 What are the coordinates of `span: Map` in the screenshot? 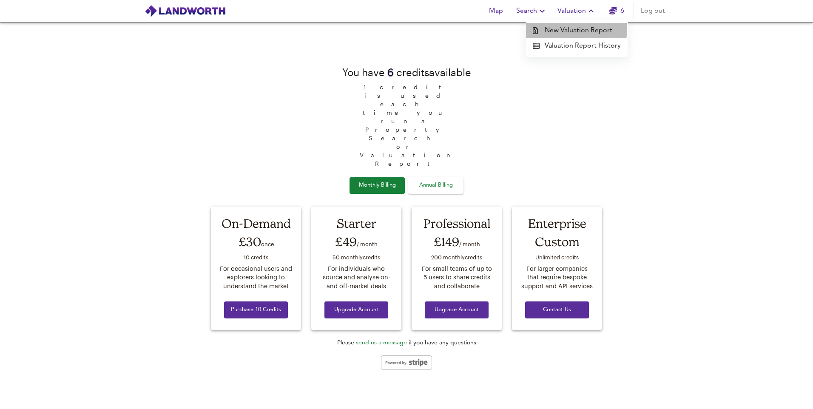 It's located at (496, 11).